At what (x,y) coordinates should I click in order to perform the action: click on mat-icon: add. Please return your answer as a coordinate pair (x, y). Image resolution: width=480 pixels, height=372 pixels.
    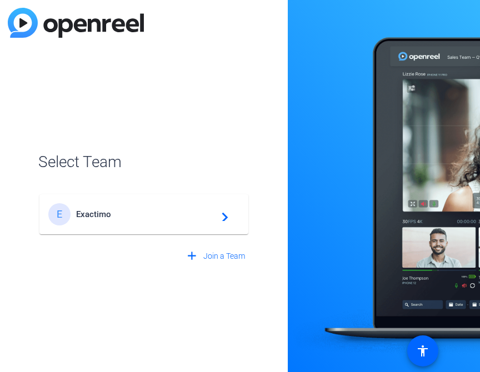
    Looking at the image, I should click on (192, 256).